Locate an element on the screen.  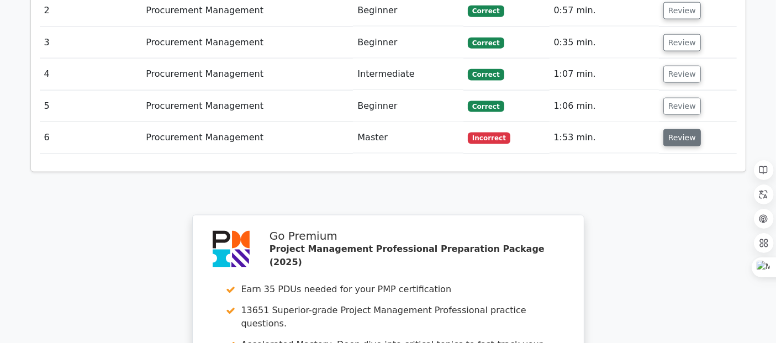
td: 1:07 min. is located at coordinates (604, 74).